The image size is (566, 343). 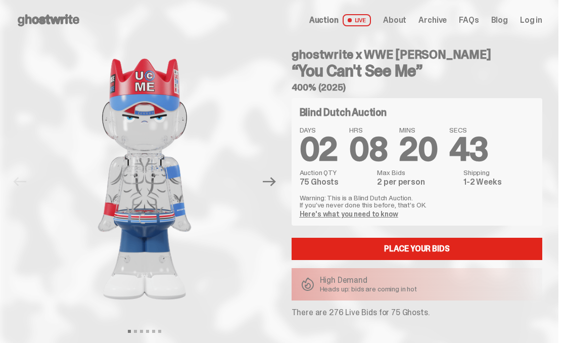 I want to click on dd: 2 per person, so click(x=417, y=182).